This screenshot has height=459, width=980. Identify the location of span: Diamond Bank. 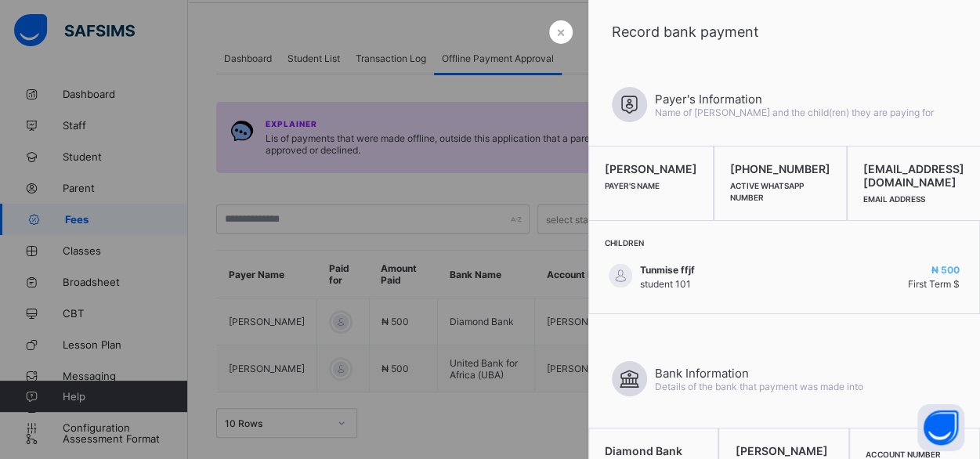
(654, 451).